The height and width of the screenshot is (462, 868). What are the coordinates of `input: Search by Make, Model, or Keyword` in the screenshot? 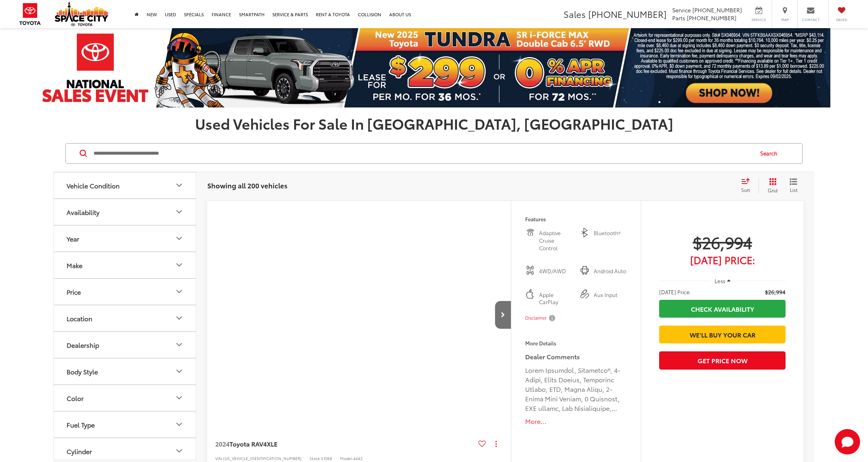 It's located at (422, 154).